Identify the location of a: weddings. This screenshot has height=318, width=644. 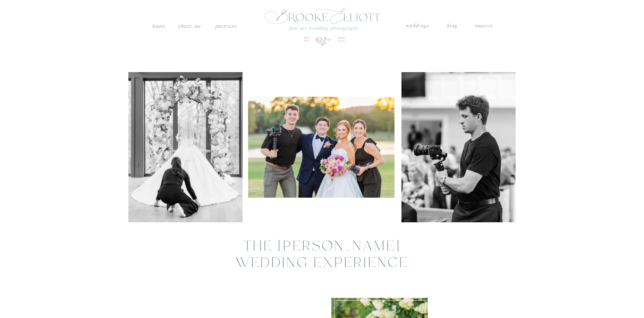
(417, 26).